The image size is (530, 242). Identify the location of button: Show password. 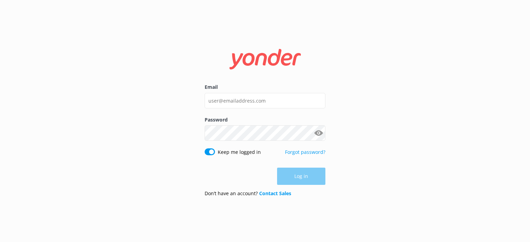
(318, 133).